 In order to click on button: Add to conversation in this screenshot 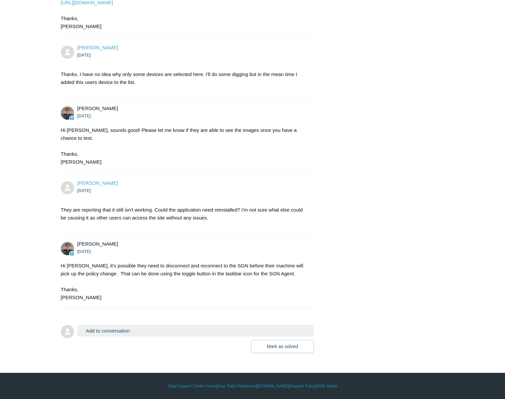, I will do `click(196, 331)`.